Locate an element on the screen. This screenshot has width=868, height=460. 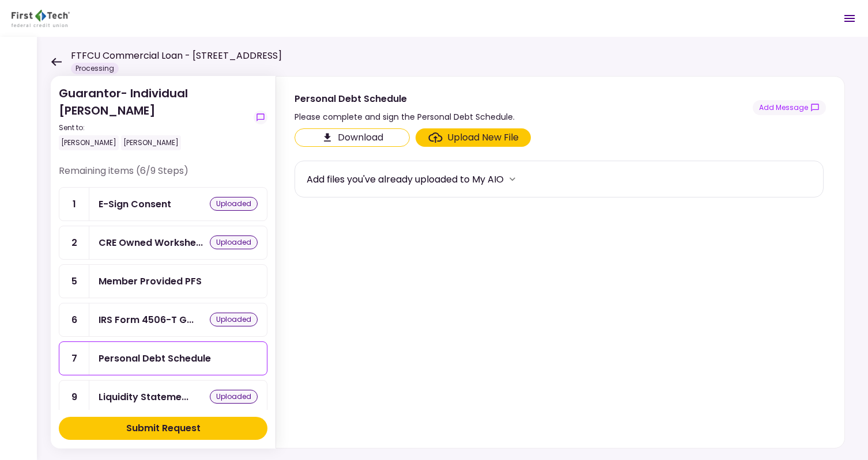
button: Submit Request is located at coordinates (163, 429).